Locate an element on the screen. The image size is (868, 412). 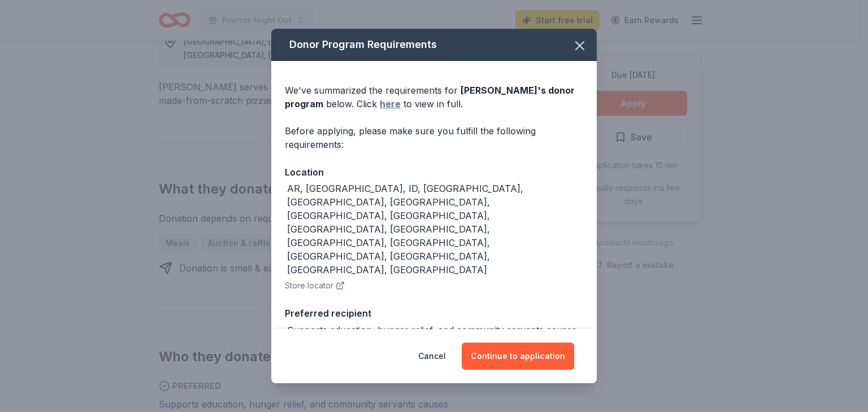
div: We've summarized the requirements for below. Click to view in full. is located at coordinates (434, 97).